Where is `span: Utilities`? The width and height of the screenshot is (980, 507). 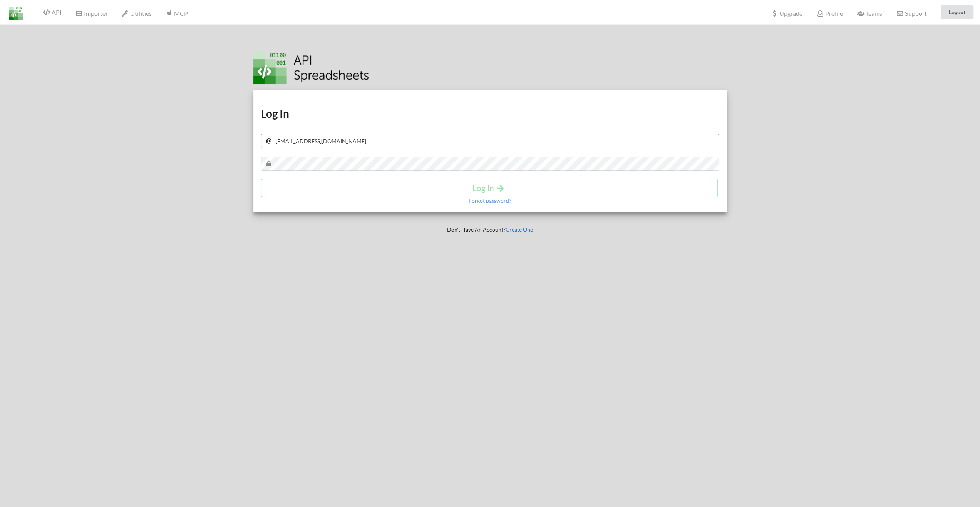 span: Utilities is located at coordinates (136, 14).